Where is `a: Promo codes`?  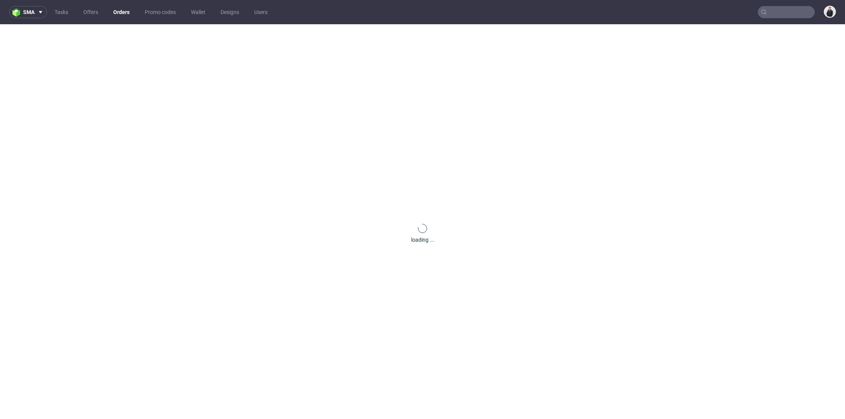
a: Promo codes is located at coordinates (160, 12).